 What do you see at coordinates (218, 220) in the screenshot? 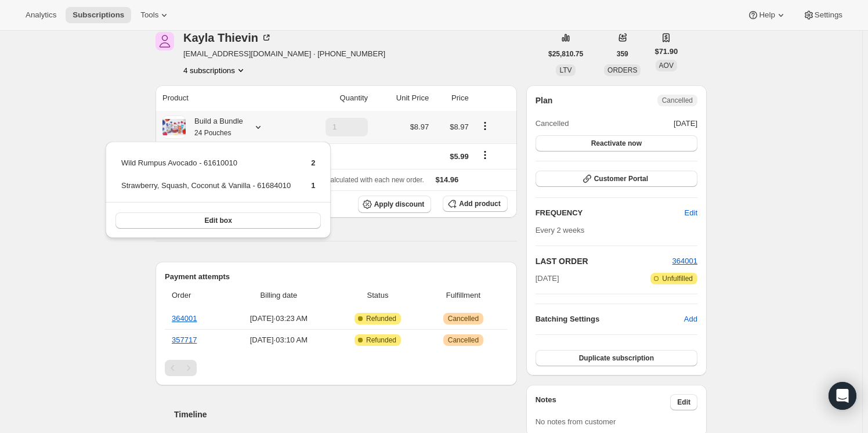
I see `button: Edit box` at bounding box center [218, 220].